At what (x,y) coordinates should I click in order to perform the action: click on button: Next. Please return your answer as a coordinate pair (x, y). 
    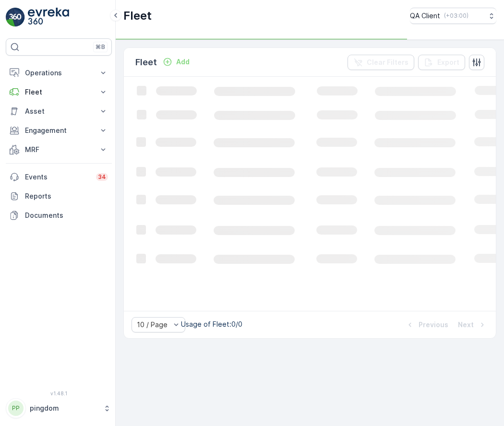
    Looking at the image, I should click on (472, 325).